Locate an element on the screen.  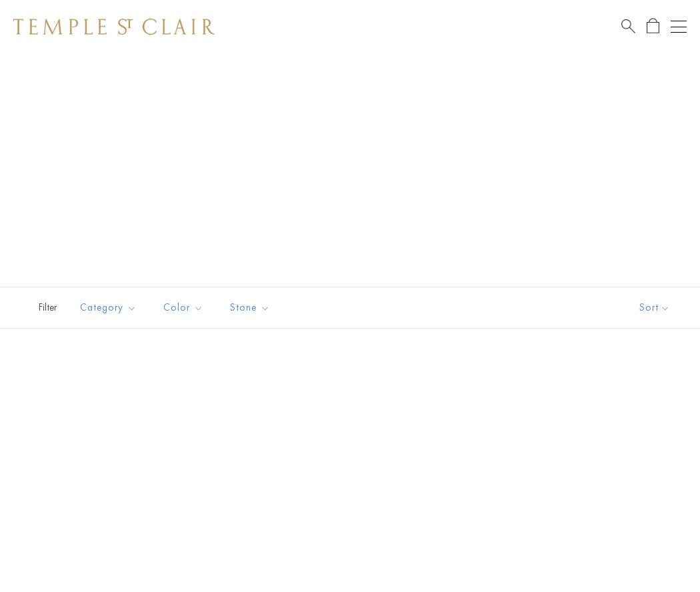
button: Color is located at coordinates (183, 307).